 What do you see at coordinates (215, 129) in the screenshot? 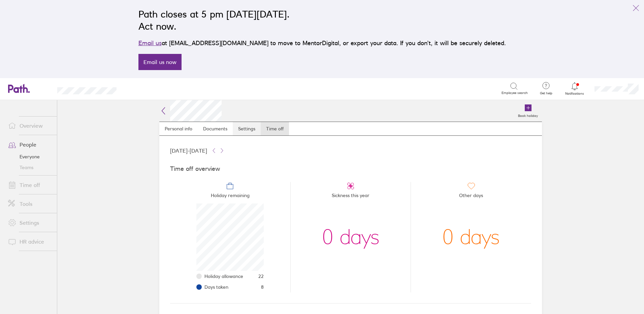
I see `a: Documents` at bounding box center [215, 129].